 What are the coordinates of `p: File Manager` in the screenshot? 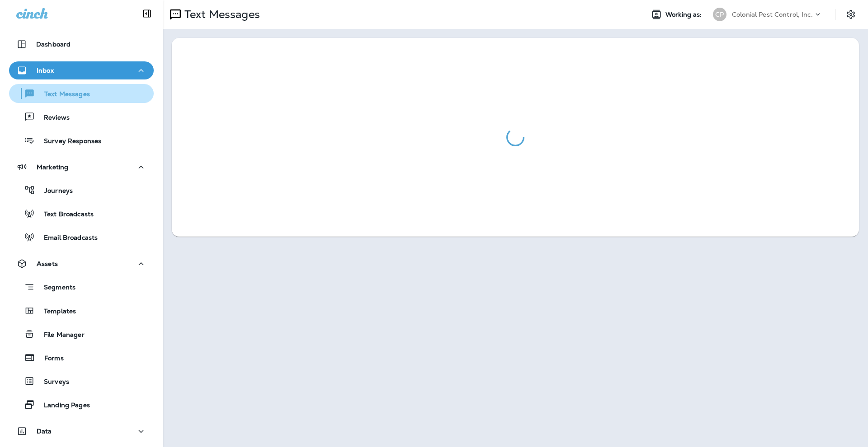 It's located at (60, 335).